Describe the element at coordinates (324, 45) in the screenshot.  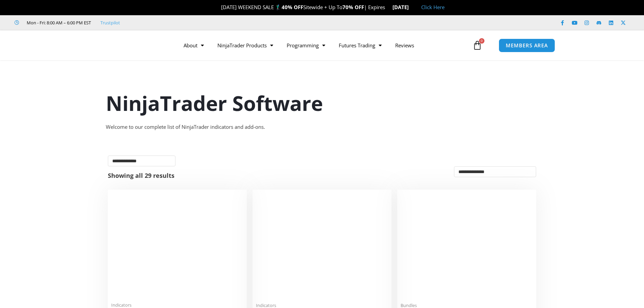
I see `nav: Menu` at that location.